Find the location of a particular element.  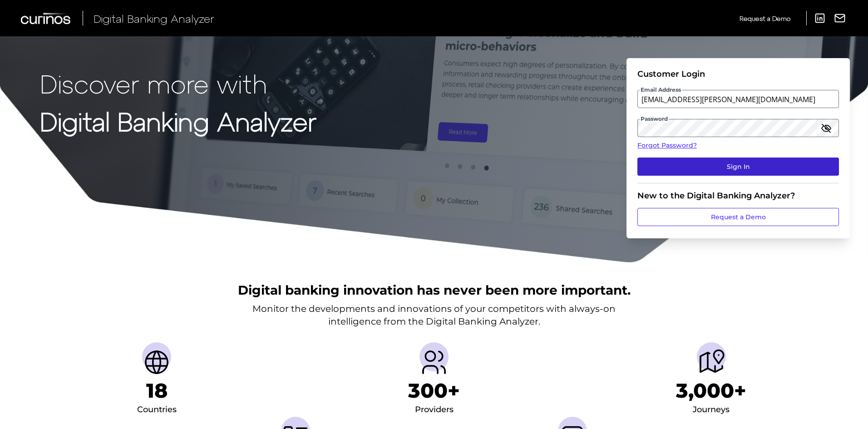

p: Monitor the developments and innovations of your competitors with always-on intelligence from the... is located at coordinates (434, 315).